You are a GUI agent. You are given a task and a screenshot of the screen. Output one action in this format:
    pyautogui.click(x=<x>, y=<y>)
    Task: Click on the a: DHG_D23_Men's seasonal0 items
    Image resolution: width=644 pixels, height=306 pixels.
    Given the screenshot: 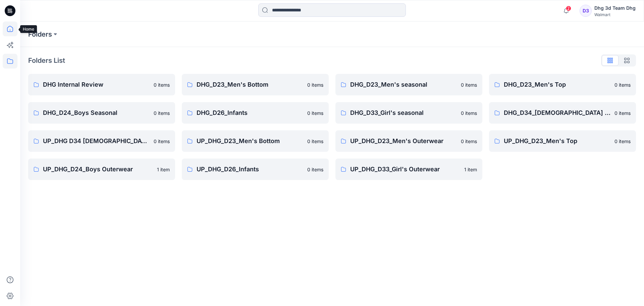 What is the action you would take?
    pyautogui.click(x=409, y=85)
    